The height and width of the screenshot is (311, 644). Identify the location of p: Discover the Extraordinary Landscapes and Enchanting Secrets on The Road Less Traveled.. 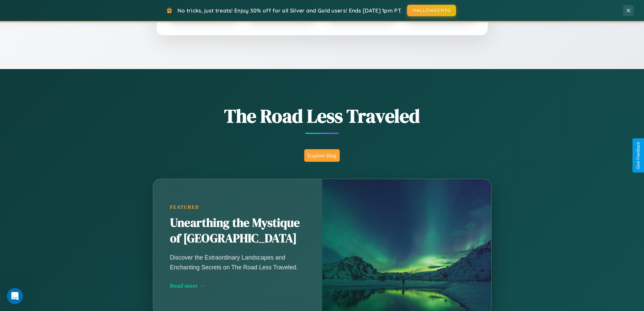
(238, 262).